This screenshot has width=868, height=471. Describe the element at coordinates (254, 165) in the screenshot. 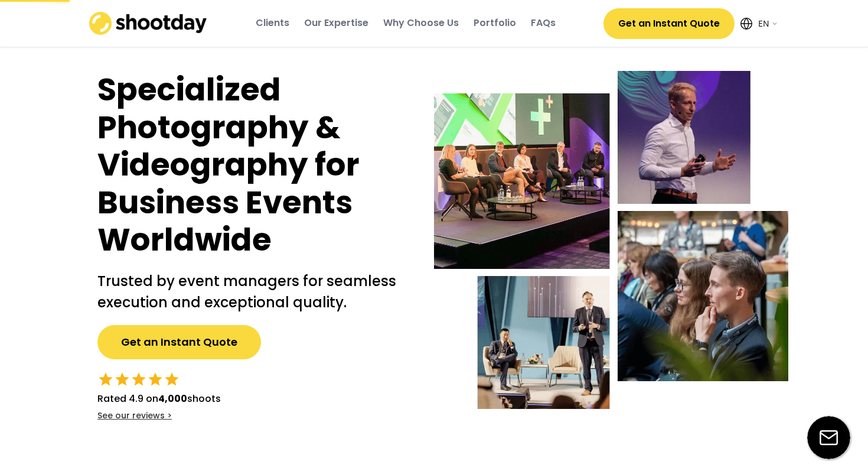

I see `h1: Specialized Photography & Videography for Business Events Worldwide` at that location.